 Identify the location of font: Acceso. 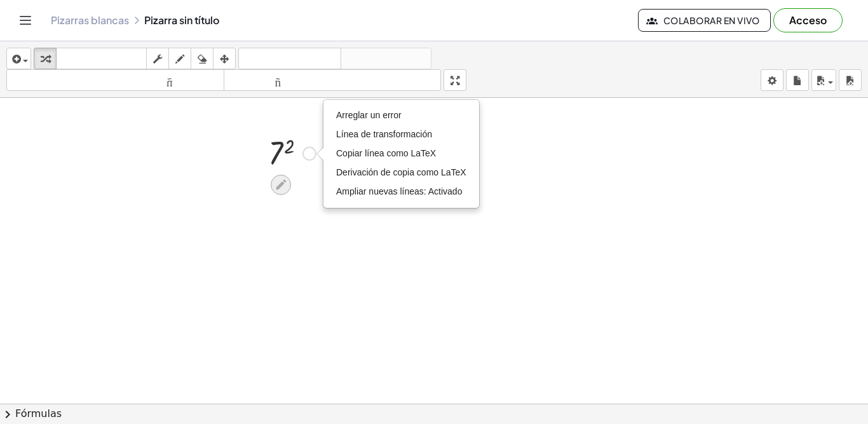
(807, 20).